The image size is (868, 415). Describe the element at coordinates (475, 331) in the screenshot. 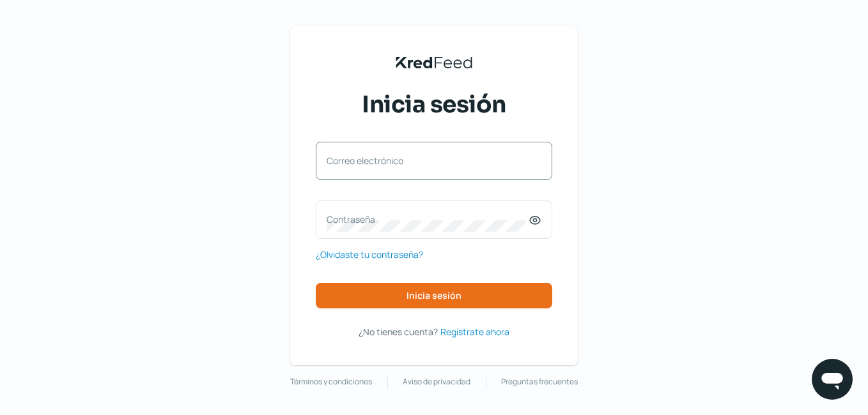

I see `span: Regístrate ahora` at that location.